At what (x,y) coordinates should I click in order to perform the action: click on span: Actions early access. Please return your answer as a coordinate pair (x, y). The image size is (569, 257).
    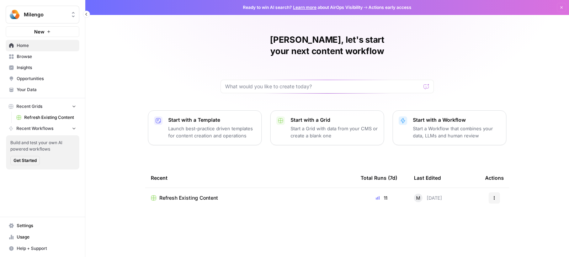
    Looking at the image, I should click on (390, 7).